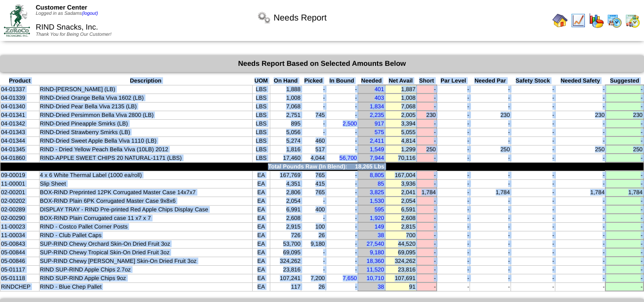  Describe the element at coordinates (313, 209) in the screenshot. I see `td: 400` at that location.